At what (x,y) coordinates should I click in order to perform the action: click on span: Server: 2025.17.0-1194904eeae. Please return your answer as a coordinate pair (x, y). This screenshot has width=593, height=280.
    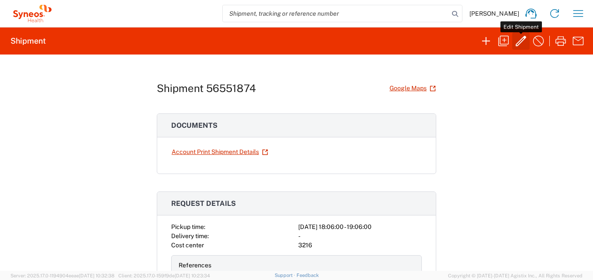
    Looking at the image, I should click on (62, 276).